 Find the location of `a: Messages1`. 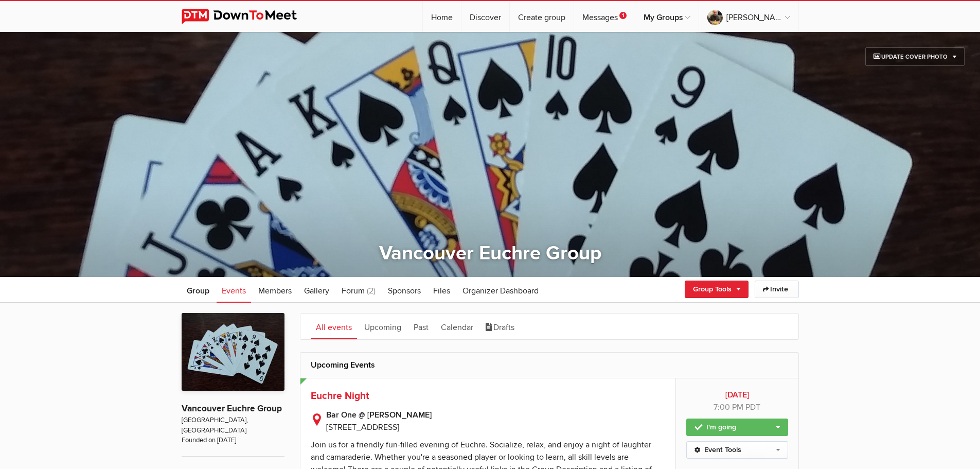

a: Messages1 is located at coordinates (604, 16).